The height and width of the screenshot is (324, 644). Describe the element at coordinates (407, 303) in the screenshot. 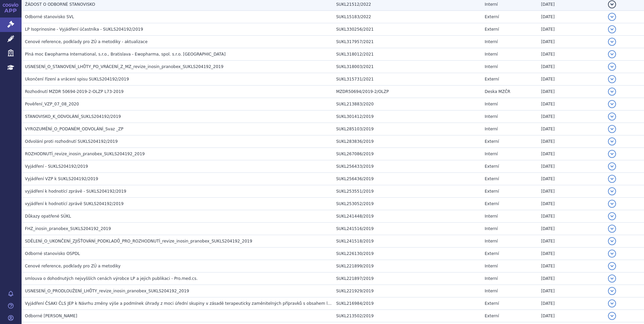

I see `td: SUKL216984/2019` at that location.